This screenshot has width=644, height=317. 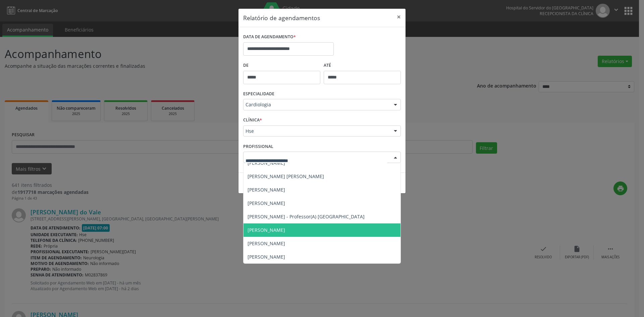 What do you see at coordinates (399, 17) in the screenshot?
I see `button: Close` at bounding box center [399, 17].